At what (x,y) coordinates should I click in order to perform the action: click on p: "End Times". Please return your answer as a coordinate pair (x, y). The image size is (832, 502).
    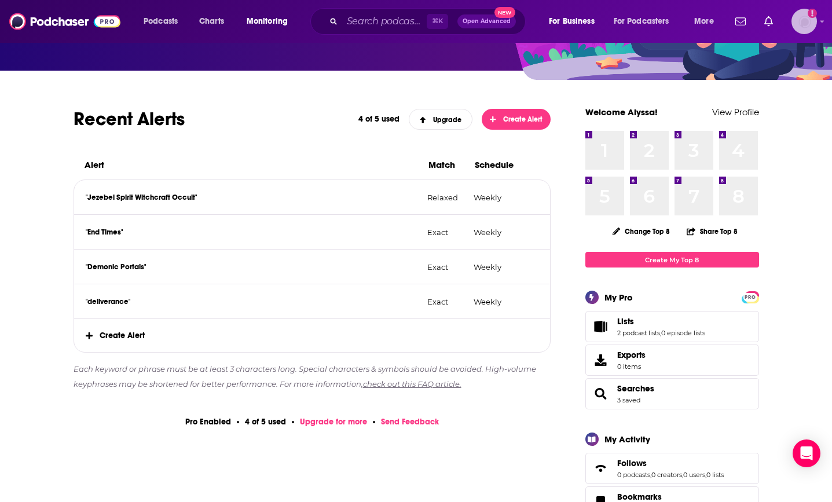
    Looking at the image, I should click on (252, 232).